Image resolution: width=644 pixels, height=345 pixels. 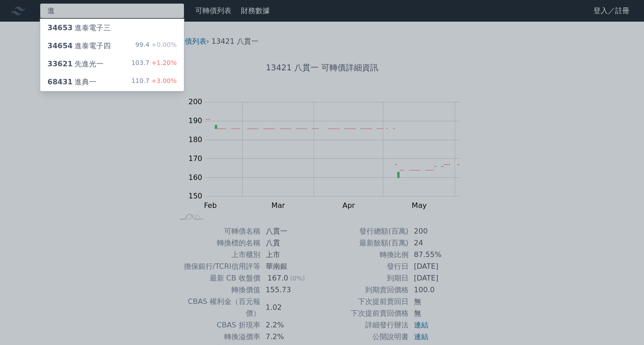 I want to click on a: 34654進泰電子四 99.4+0.00%, so click(x=112, y=46).